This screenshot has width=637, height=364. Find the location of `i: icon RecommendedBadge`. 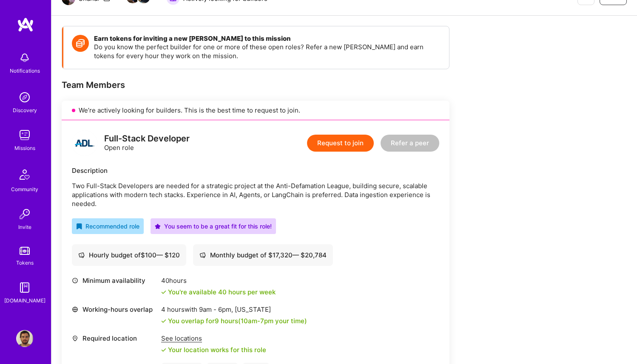

i: icon RecommendedBadge is located at coordinates (79, 226).